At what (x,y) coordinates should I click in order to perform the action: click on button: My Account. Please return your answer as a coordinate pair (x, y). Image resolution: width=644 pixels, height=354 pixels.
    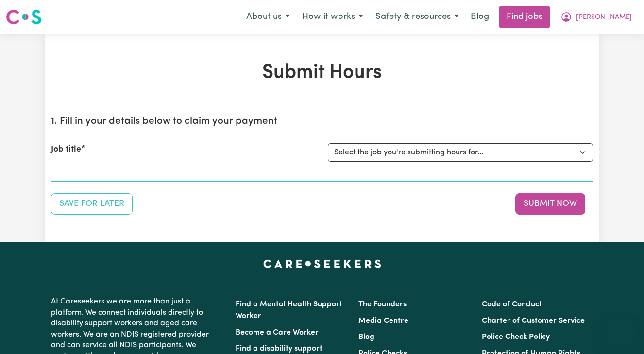
    Looking at the image, I should click on (596, 17).